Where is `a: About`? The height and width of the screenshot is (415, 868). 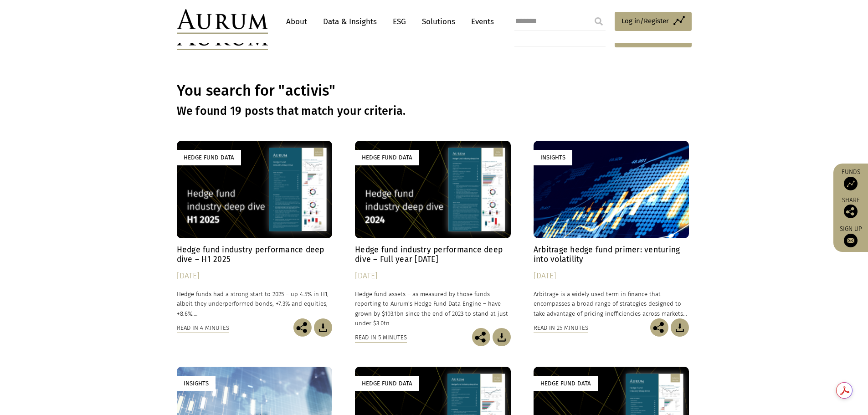
a: About is located at coordinates (297, 21).